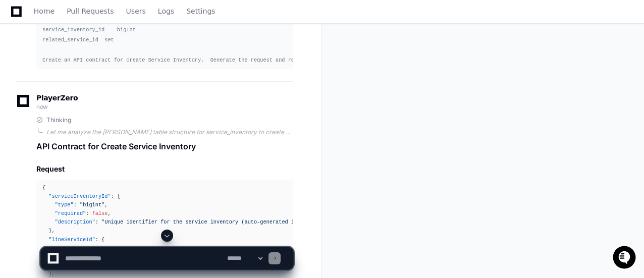  Describe the element at coordinates (97, 49) in the screenshot. I see `div: Welcome` at that location.